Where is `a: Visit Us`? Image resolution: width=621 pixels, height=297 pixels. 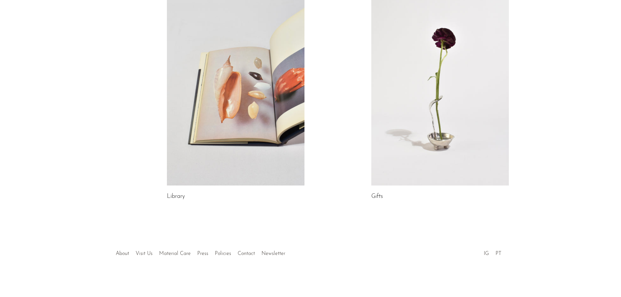 a: Visit Us is located at coordinates (144, 254).